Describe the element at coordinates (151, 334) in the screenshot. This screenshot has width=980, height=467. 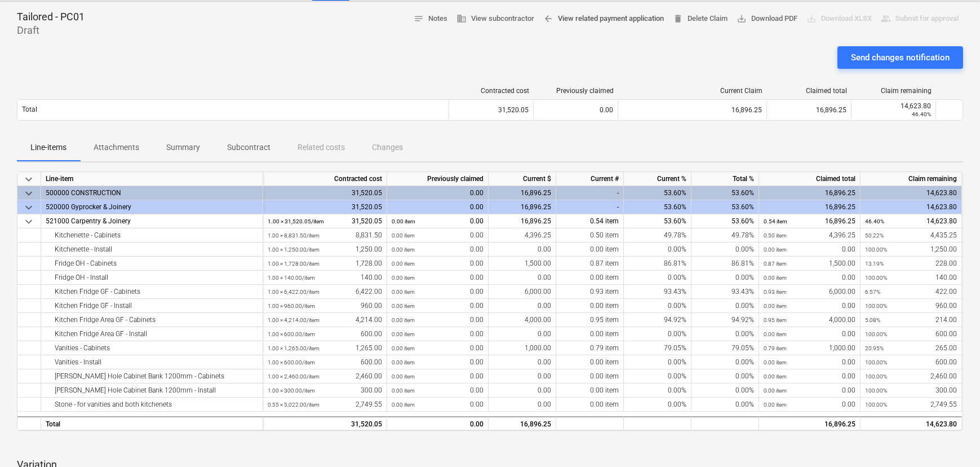
I see `div: Kitchen Fridge Area GF - Install` at that location.